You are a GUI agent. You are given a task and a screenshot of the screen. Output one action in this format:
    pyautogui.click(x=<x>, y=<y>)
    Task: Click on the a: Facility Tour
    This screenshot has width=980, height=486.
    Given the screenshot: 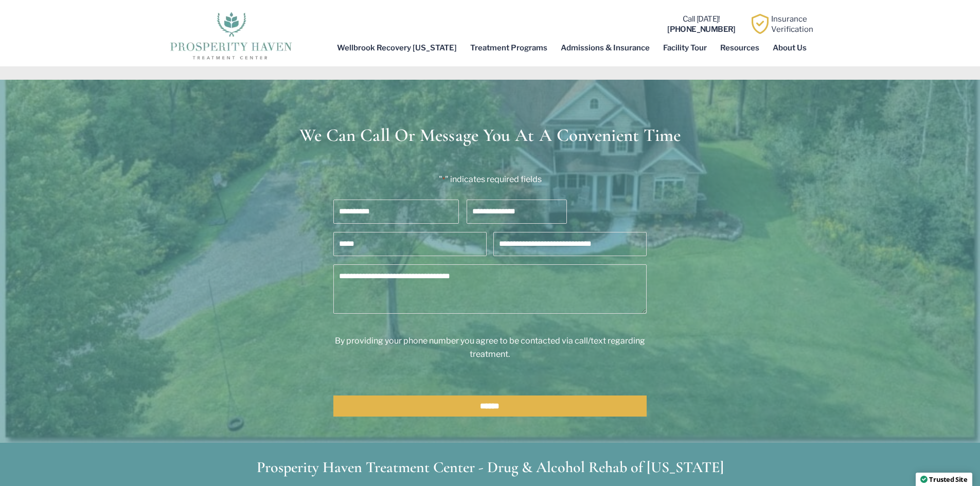 What is the action you would take?
    pyautogui.click(x=685, y=48)
    